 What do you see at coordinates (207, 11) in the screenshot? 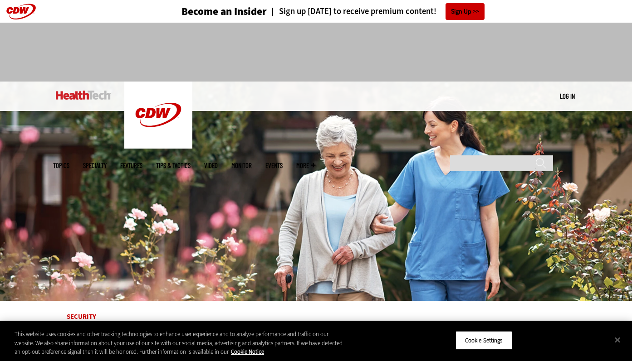
I see `a: Become an Insider` at bounding box center [207, 11].